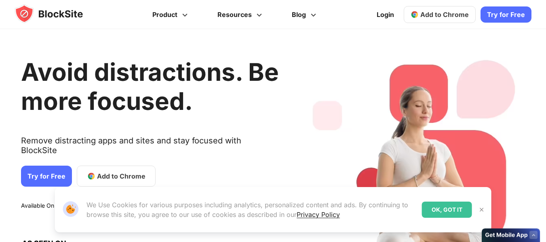 Image resolution: width=546 pixels, height=242 pixels. What do you see at coordinates (447, 210) in the screenshot?
I see `div: OK, GOT IT` at bounding box center [447, 210].